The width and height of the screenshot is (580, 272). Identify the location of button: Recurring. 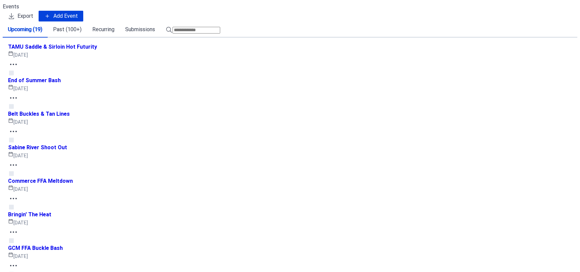
(103, 30).